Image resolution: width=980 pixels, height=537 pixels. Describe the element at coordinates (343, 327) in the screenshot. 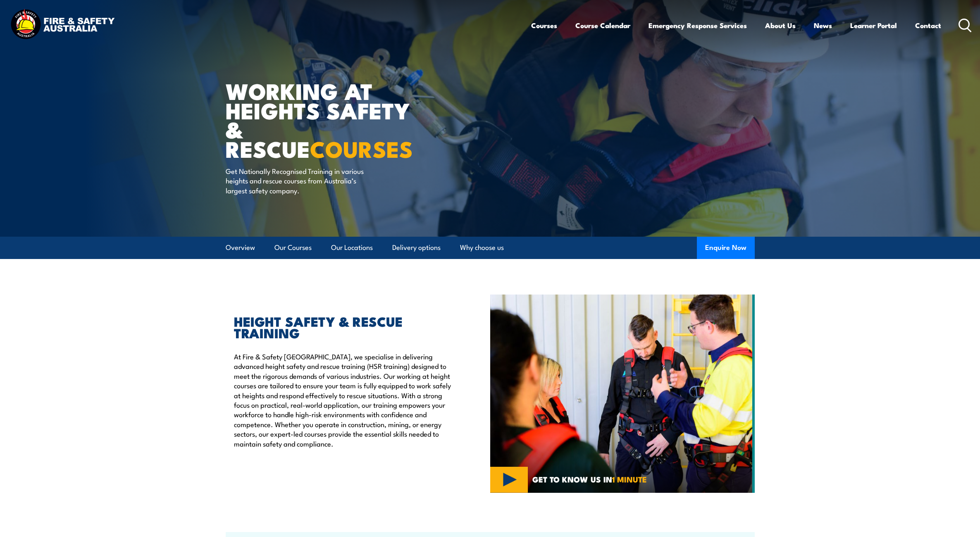

I see `h2: HEIGHT SAFETY & RESCUE TRAINING` at that location.